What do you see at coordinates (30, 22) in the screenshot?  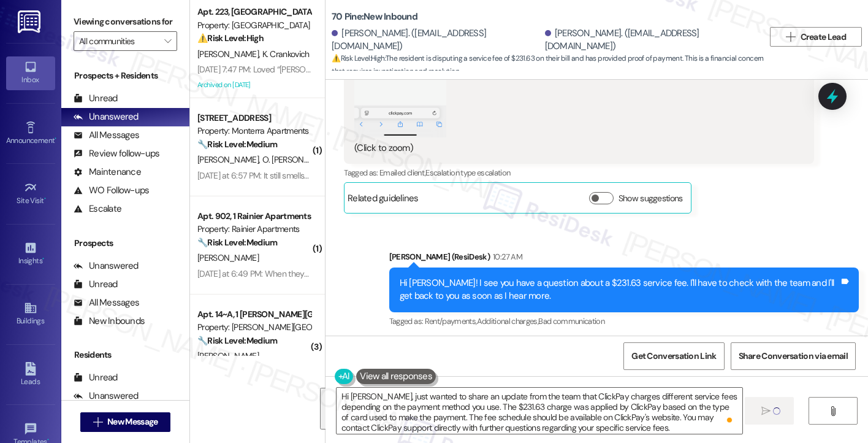 I see `img: ResiDesk Logo` at bounding box center [30, 22].